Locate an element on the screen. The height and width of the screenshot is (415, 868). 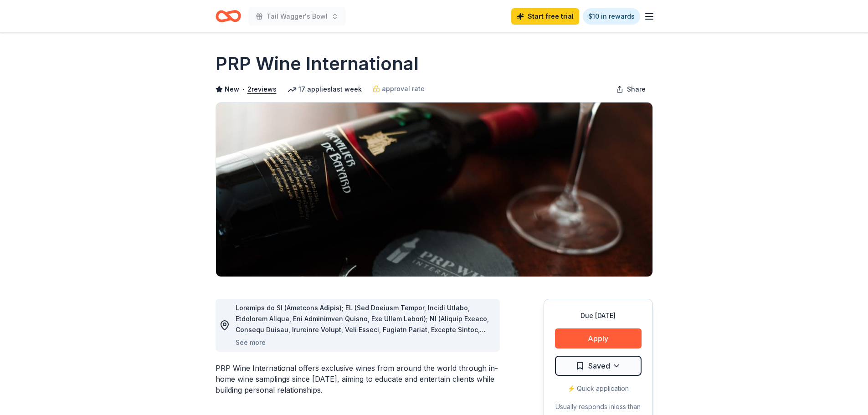
button: 2reviews is located at coordinates (262, 90).